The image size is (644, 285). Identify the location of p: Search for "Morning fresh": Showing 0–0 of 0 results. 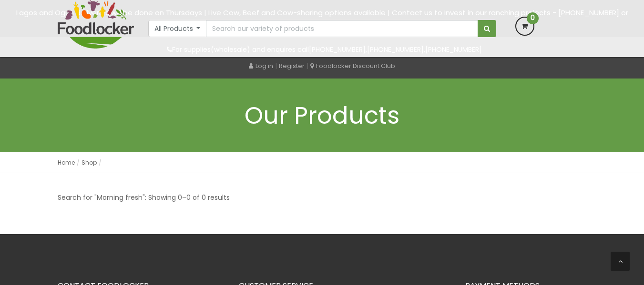
(144, 197).